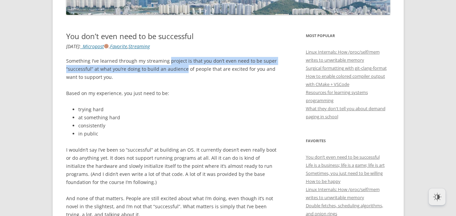  What do you see at coordinates (178, 126) in the screenshot?
I see `li: consistently` at bounding box center [178, 126].